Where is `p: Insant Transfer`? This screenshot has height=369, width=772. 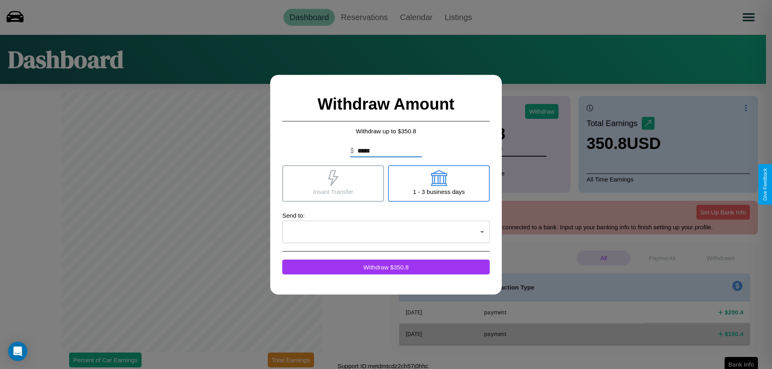
p: Insant Transfer is located at coordinates (333, 191).